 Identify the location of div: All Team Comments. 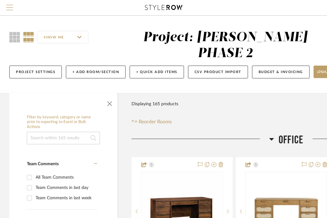
(66, 177).